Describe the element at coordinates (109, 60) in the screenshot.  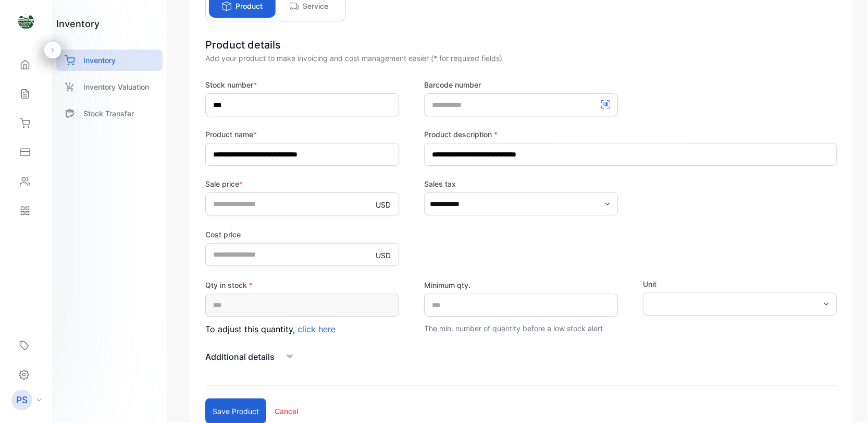
I see `a: Inventory` at that location.